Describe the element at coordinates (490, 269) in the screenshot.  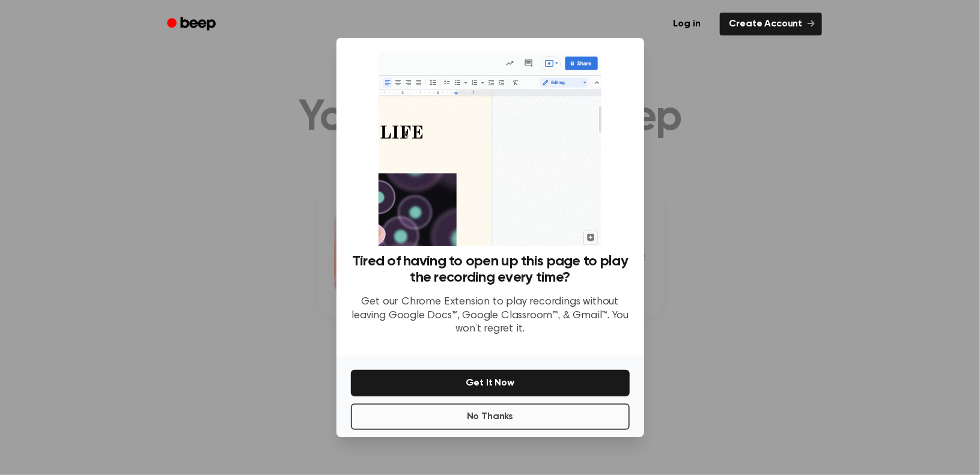
I see `h3: Tired of having to open up this page to play the recording every time?` at that location.